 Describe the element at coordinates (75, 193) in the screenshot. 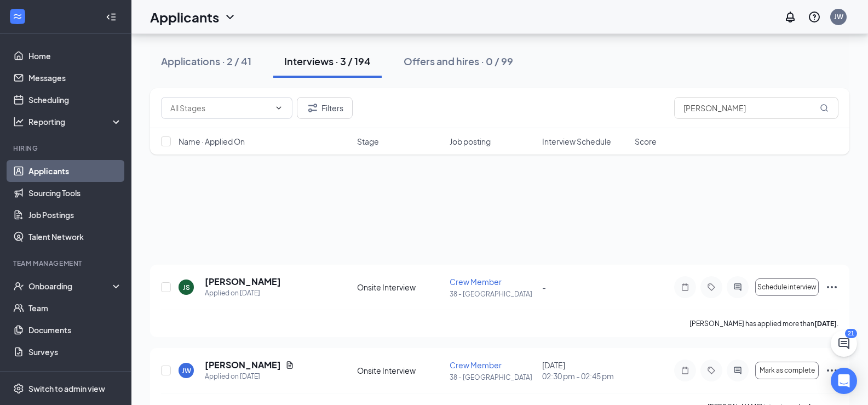

I see `a: Sourcing Tools` at that location.